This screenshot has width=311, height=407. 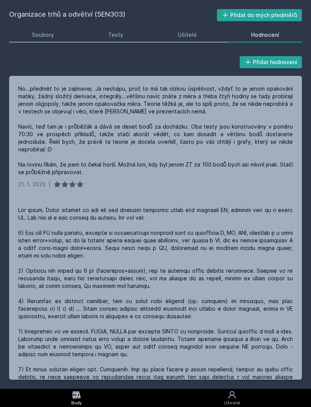 What do you see at coordinates (271, 62) in the screenshot?
I see `a: Přidat hodnocení` at bounding box center [271, 62].